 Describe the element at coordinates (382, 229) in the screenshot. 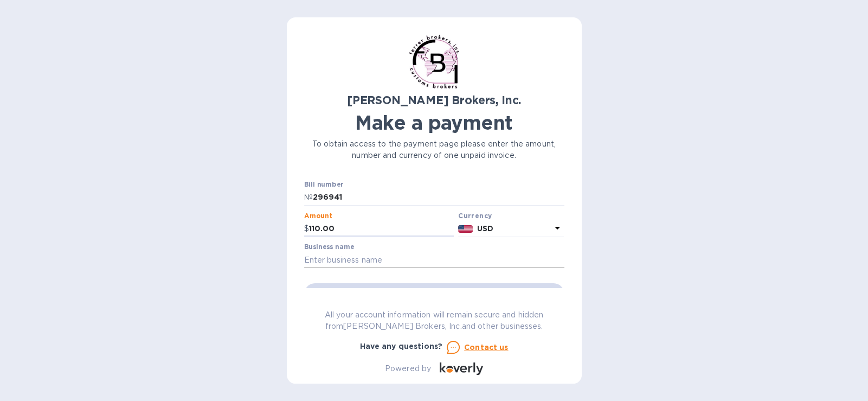

I see `input: 0.00` at that location.